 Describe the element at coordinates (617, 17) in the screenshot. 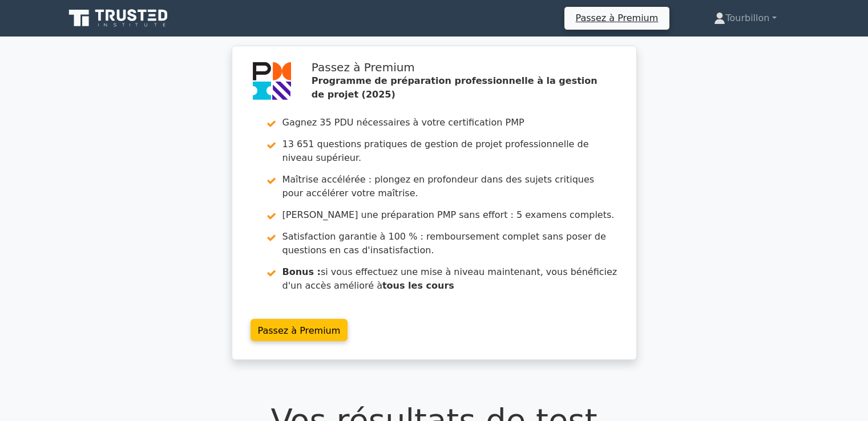

I see `font: Passez à Premium` at that location.